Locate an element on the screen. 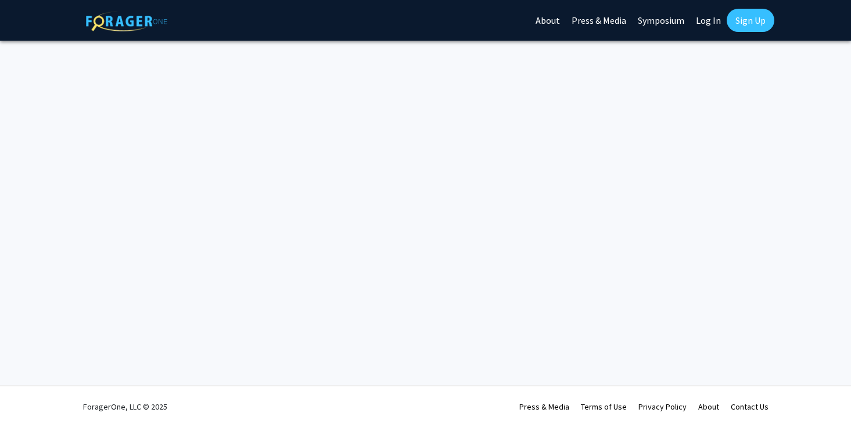 The width and height of the screenshot is (851, 427). img: ForagerOne Logo is located at coordinates (127, 21).